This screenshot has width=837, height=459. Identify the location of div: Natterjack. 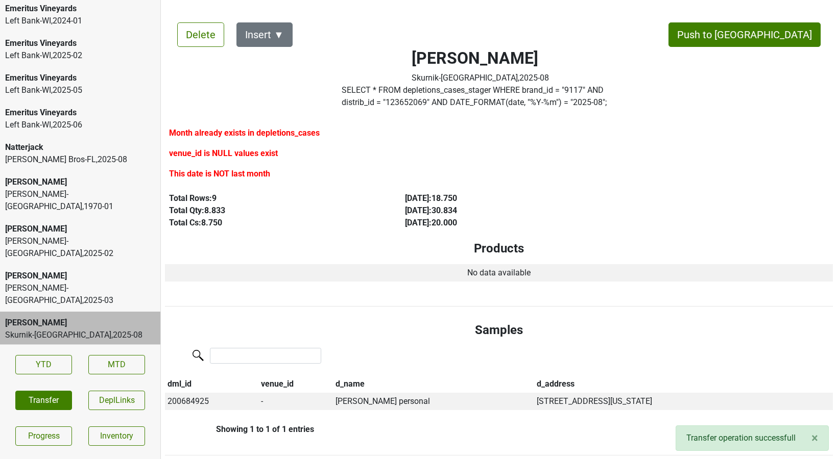
(80, 148).